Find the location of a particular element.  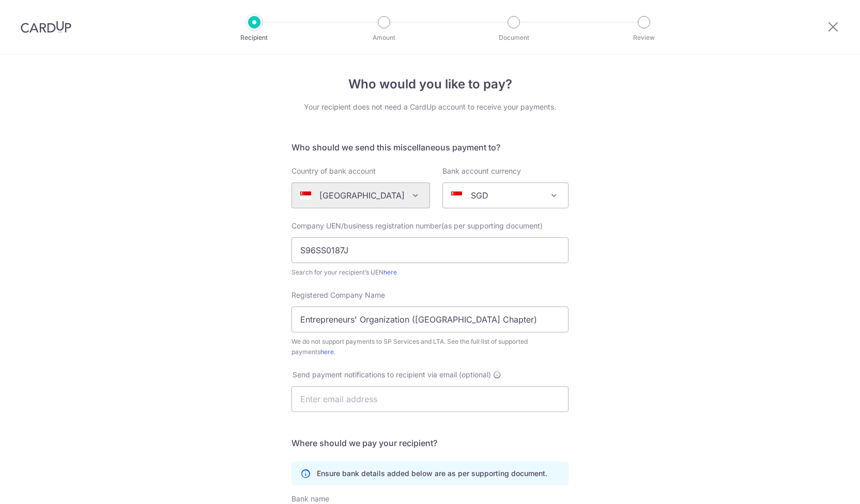

p: SGD is located at coordinates (480, 195).